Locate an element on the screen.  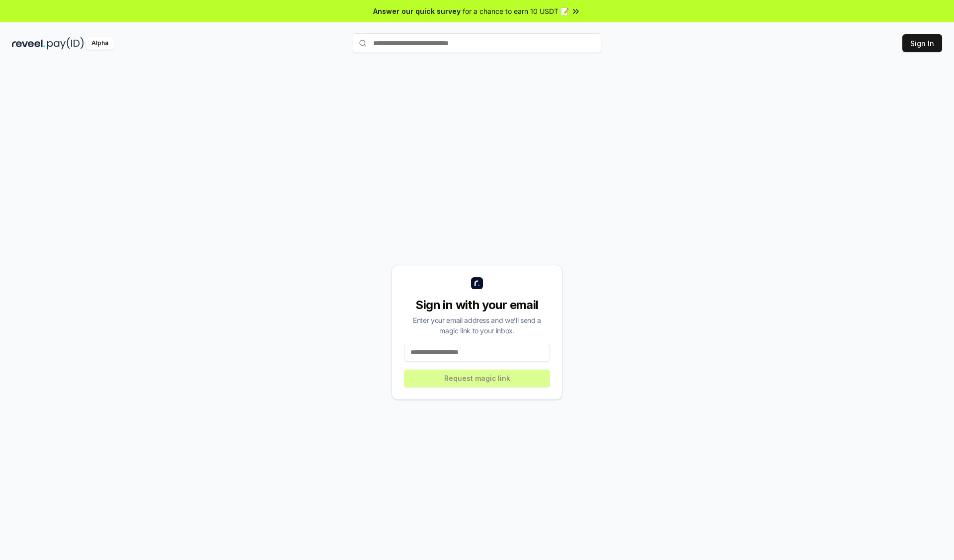
img: reveel_dark is located at coordinates (28, 43).